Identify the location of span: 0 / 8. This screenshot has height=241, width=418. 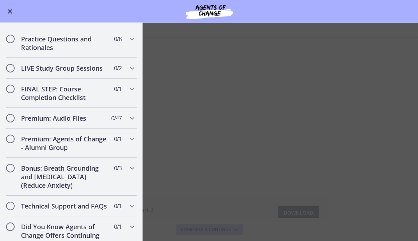
(118, 39).